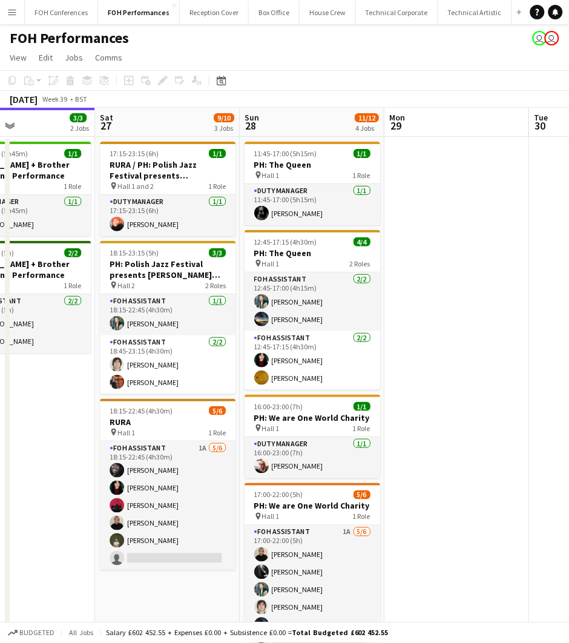 The image size is (569, 643). Describe the element at coordinates (108, 57) in the screenshot. I see `a: Comms` at that location.